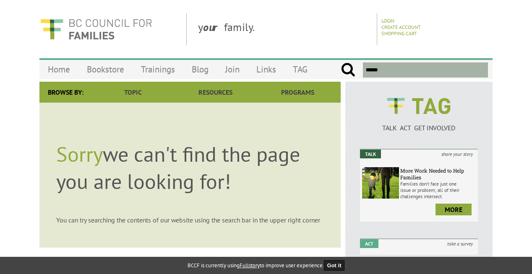 This screenshot has width=532, height=274. Describe the element at coordinates (460, 244) in the screenshot. I see `i: take a survey` at that location.